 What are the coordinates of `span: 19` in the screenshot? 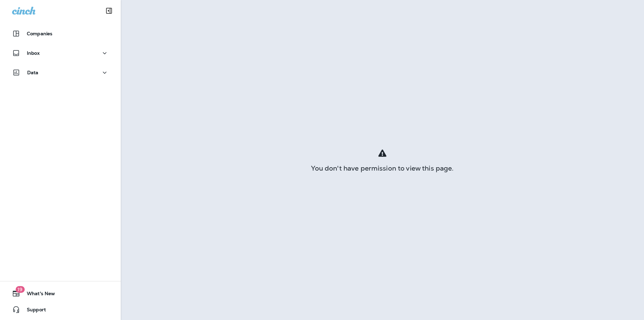 It's located at (20, 289).